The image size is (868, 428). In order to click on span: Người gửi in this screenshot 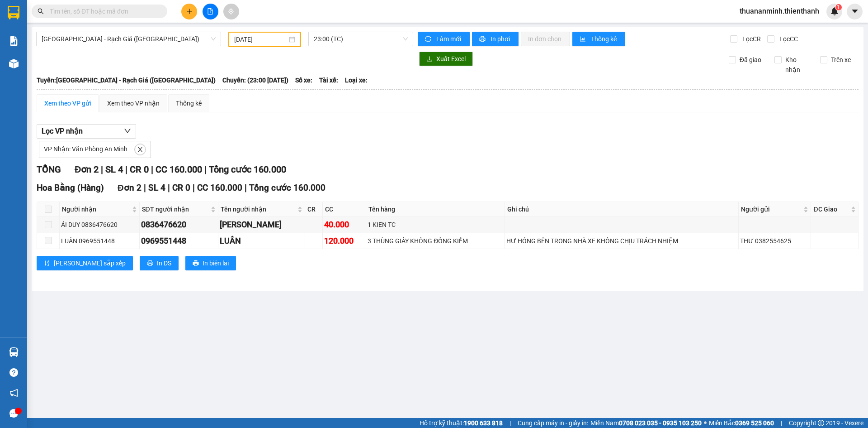, I will do `click(771, 209)`.